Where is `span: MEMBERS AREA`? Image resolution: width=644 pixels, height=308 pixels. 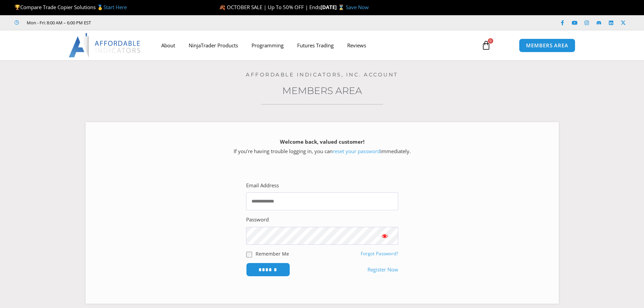 span: MEMBERS AREA is located at coordinates (547, 45).